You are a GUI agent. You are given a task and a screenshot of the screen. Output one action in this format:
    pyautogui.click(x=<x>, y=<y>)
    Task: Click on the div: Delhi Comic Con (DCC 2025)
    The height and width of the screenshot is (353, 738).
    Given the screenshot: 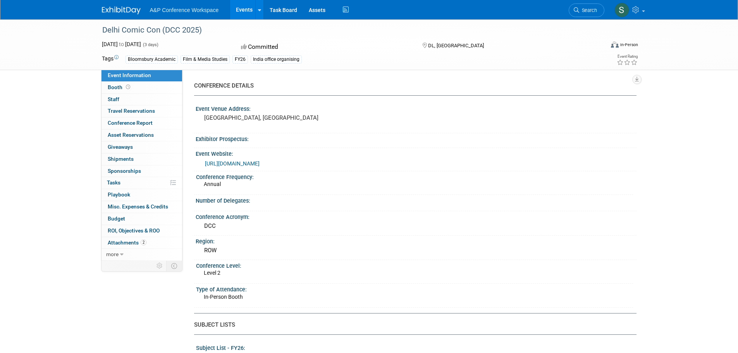 What is the action you would take?
    pyautogui.click(x=346, y=30)
    